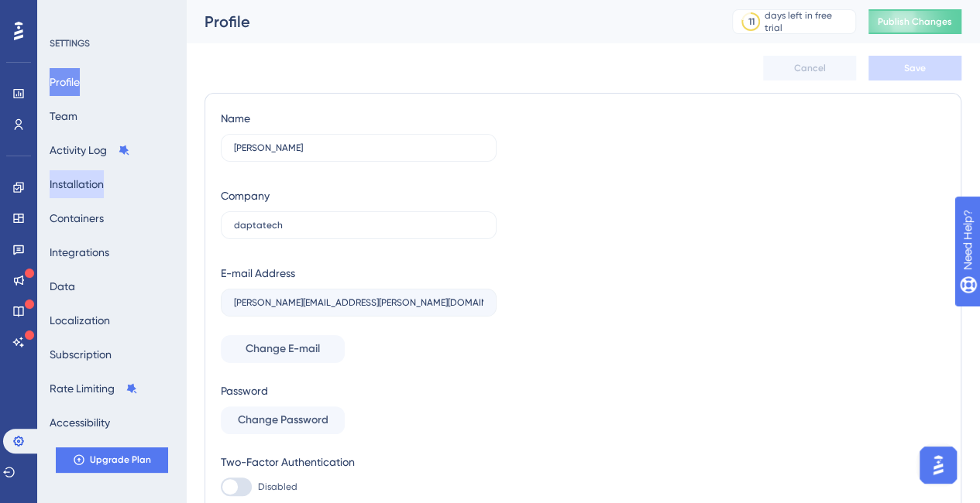  Describe the element at coordinates (236, 118) in the screenshot. I see `div: Name` at that location.